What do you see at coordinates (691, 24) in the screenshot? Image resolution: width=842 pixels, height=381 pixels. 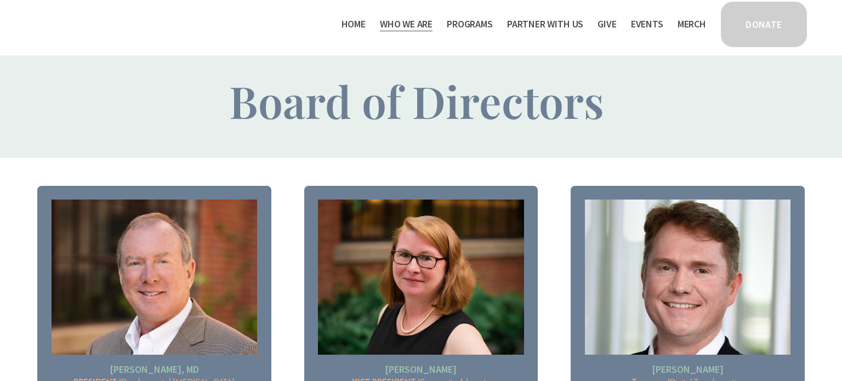 I see `a: Merch` at bounding box center [691, 24].